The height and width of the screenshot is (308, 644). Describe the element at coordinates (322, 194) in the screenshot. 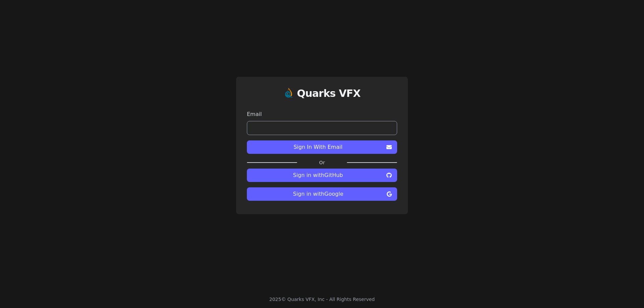

I see `button: Sign in withGoogle` at that location.